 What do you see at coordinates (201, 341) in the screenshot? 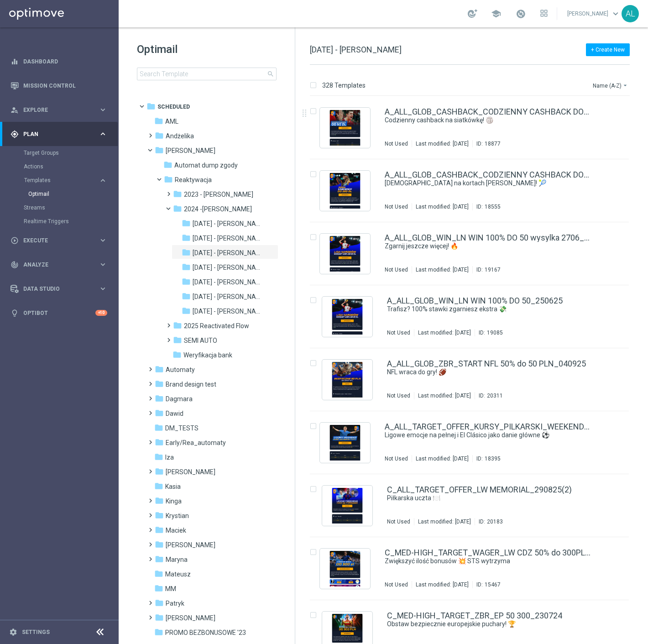
I see `span: SEMI AUTO` at bounding box center [201, 341].